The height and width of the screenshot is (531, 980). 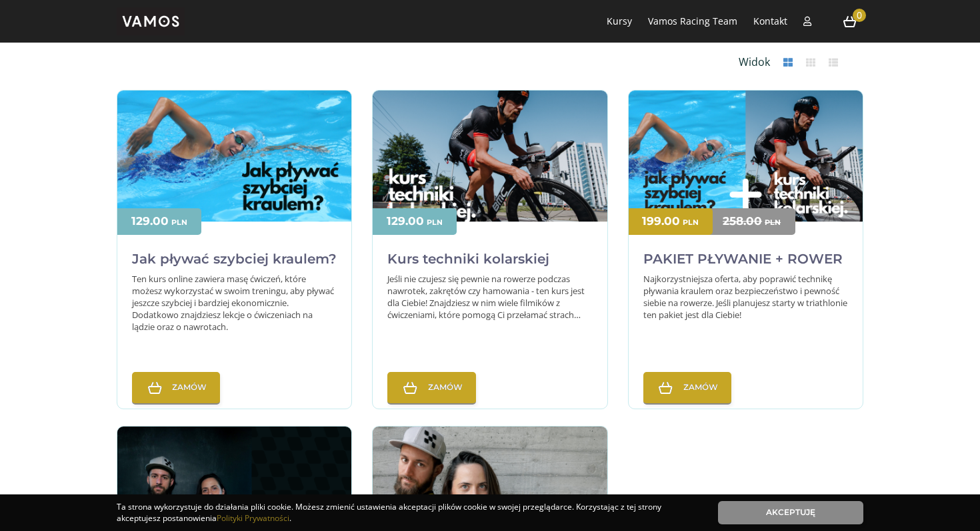 I want to click on a: Jak pływać szybciej kraulem?, so click(x=234, y=263).